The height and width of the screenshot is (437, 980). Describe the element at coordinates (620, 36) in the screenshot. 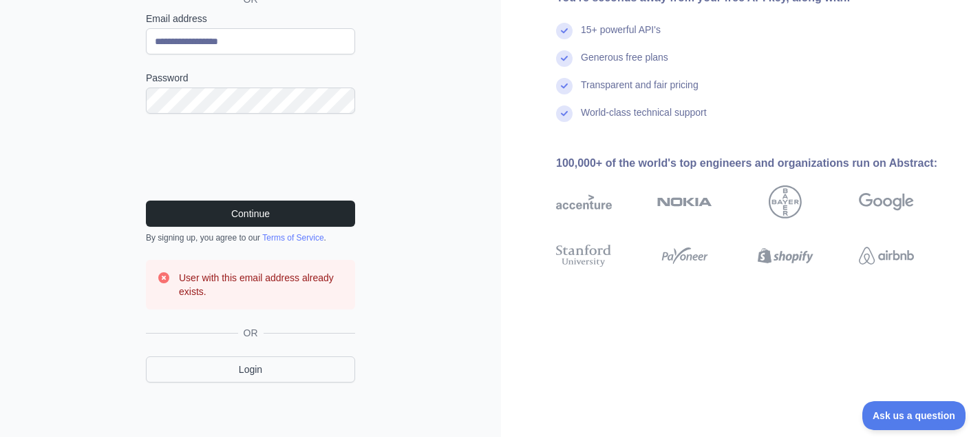

I see `div: 15+ powerful API's` at that location.